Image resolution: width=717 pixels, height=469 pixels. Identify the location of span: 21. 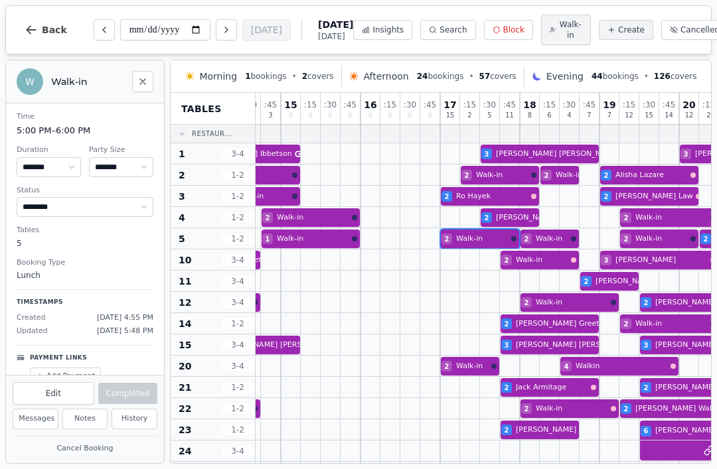
(184, 388).